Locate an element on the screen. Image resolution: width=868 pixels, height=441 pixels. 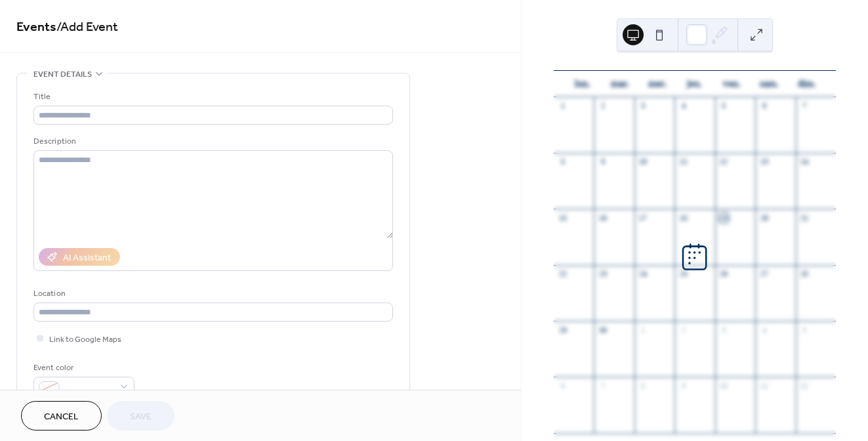
div: jeu. is located at coordinates (694, 84).